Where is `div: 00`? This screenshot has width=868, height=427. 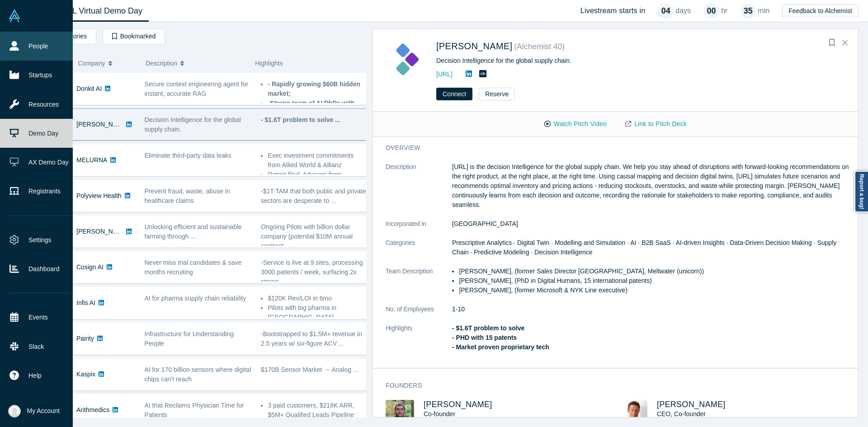
div: 00 is located at coordinates (711, 11).